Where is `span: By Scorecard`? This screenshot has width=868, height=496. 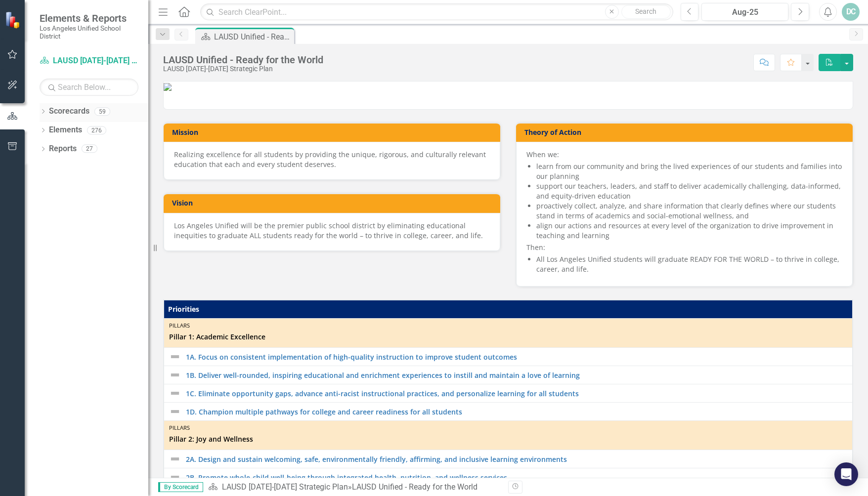
span: By Scorecard is located at coordinates (181, 487).